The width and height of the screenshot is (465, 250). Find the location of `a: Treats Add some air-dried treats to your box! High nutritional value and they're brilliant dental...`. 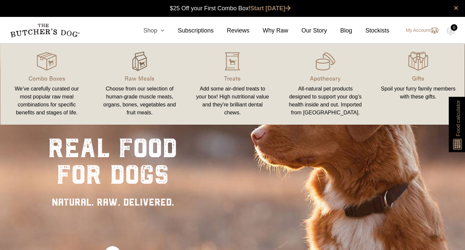

a: Treats Add some air-dried treats to your box! High nutritional value and they're brilliant dental... is located at coordinates (232, 84).